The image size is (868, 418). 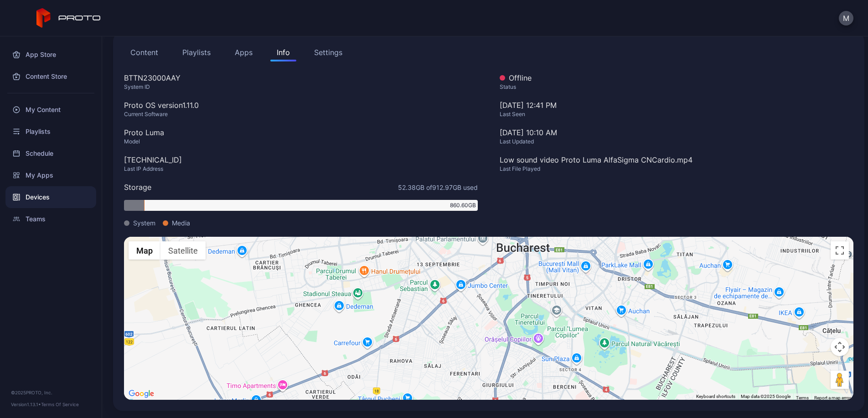 What do you see at coordinates (283, 52) in the screenshot?
I see `div: Info` at bounding box center [283, 52].